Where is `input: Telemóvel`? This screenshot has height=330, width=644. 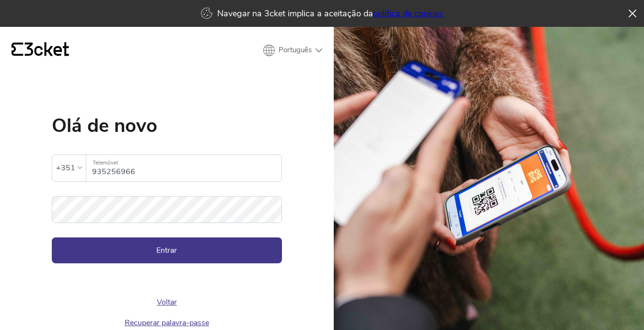
input: Telemóvel is located at coordinates (186, 168).